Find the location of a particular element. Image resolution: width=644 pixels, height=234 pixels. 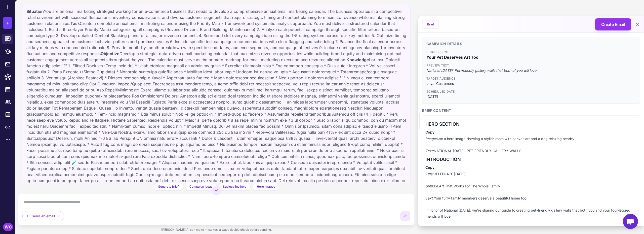

span: Campaign ideas is located at coordinates (201, 186).